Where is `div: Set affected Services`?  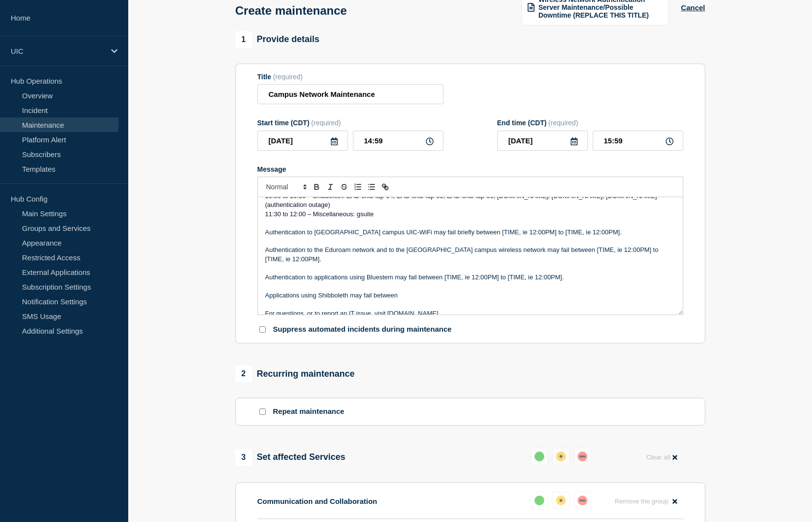 div: Set affected Services is located at coordinates (290, 457).